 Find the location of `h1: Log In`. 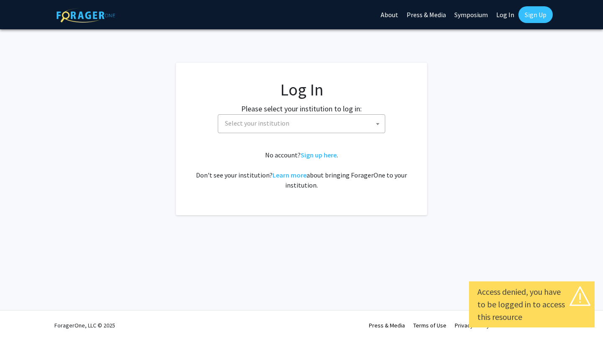

h1: Log In is located at coordinates (302, 90).